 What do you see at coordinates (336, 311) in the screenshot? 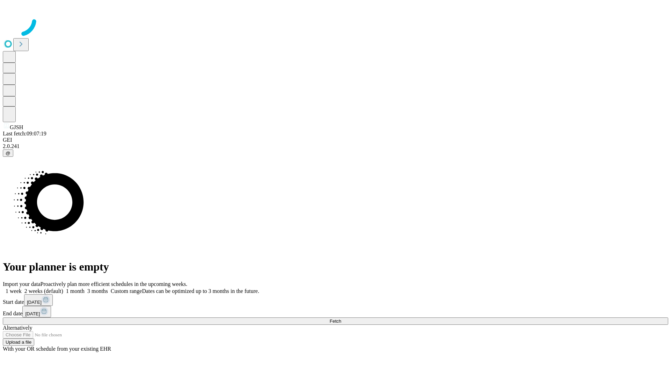
I see `div: End date` at bounding box center [336, 311].